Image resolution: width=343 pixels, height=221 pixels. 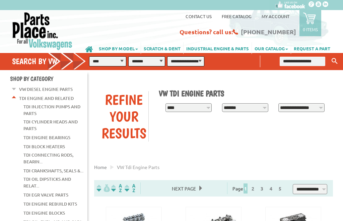 What do you see at coordinates (310, 23) in the screenshot?
I see `a: 0 items` at bounding box center [310, 23].